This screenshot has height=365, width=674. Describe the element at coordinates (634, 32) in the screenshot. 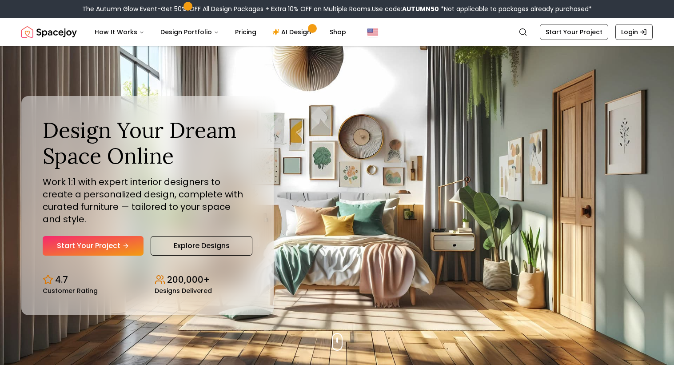

I see `a: Login` at that location.